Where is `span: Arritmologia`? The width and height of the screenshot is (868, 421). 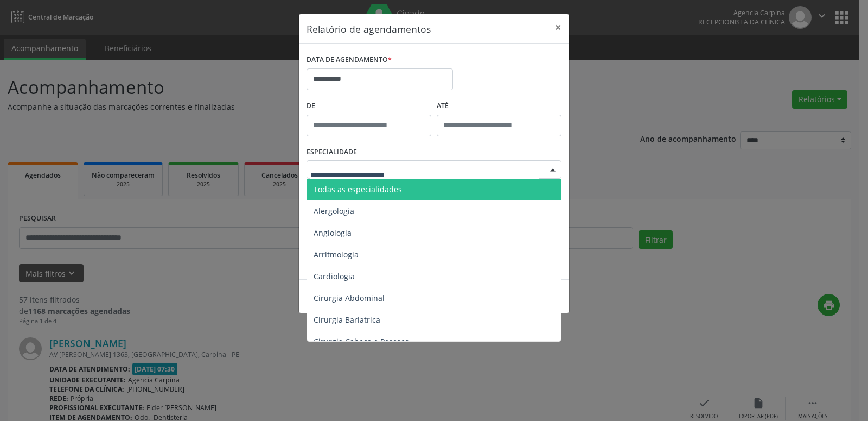 span: Arritmologia is located at coordinates (336, 254).